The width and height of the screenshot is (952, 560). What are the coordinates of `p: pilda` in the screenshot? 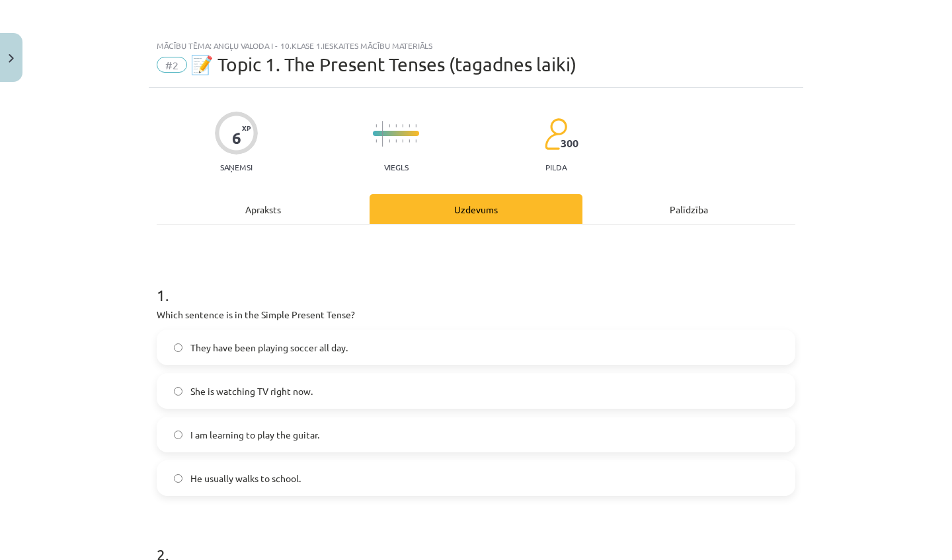 It's located at (556, 167).